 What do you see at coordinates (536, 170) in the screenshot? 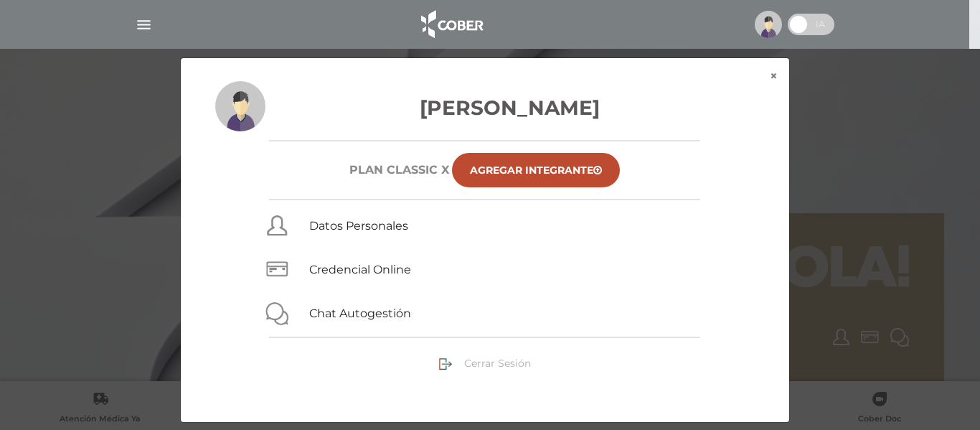
I see `a: Agregar Integrante` at bounding box center [536, 170].